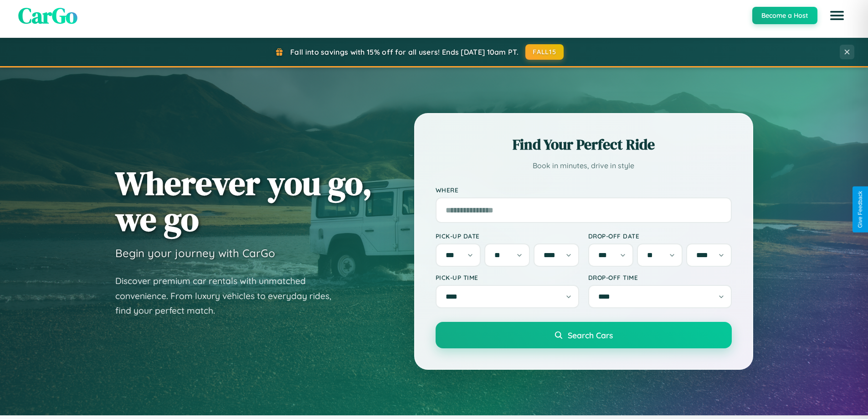 This screenshot has height=419, width=868. What do you see at coordinates (837, 16) in the screenshot?
I see `button: Open menu` at bounding box center [837, 16].